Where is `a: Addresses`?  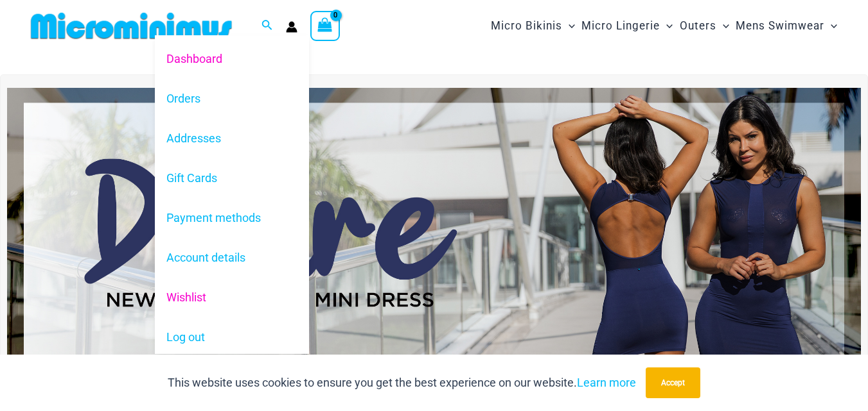 a: Addresses is located at coordinates (232, 139).